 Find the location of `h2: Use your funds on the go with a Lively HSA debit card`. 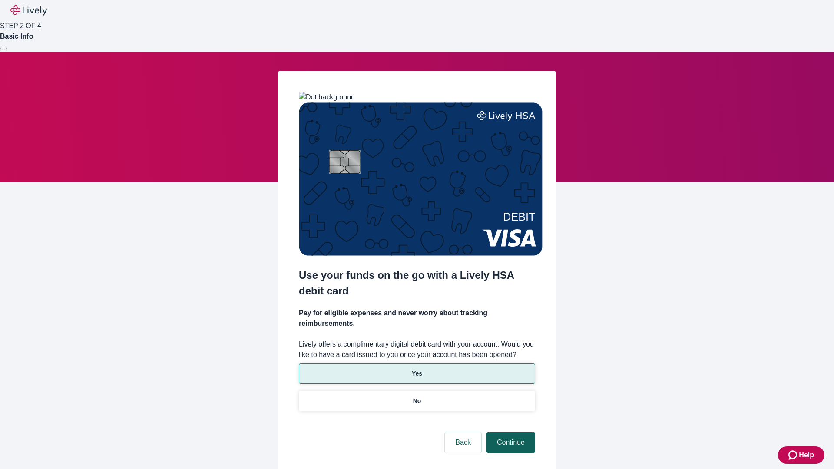

h2: Use your funds on the go with a Lively HSA debit card is located at coordinates (417, 283).